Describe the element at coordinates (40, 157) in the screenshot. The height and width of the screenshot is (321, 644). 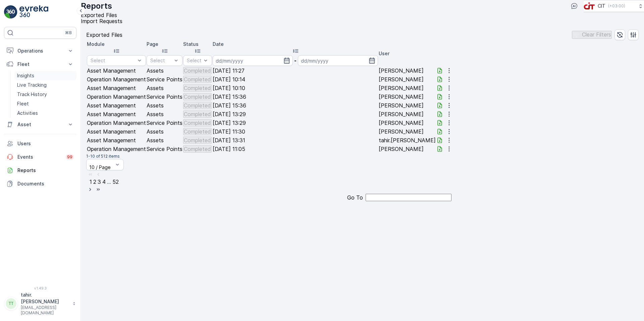
I see `p: Events` at that location.